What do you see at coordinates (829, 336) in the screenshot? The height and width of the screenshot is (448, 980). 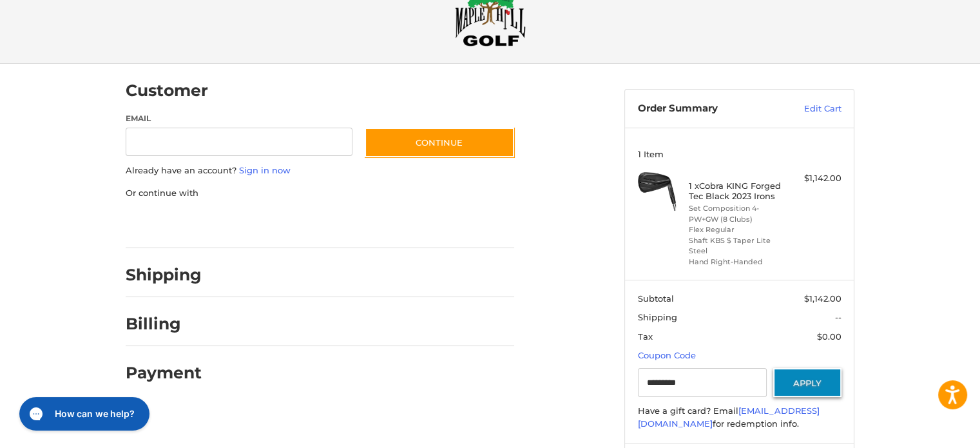 I see `span: $0.00` at bounding box center [829, 336].